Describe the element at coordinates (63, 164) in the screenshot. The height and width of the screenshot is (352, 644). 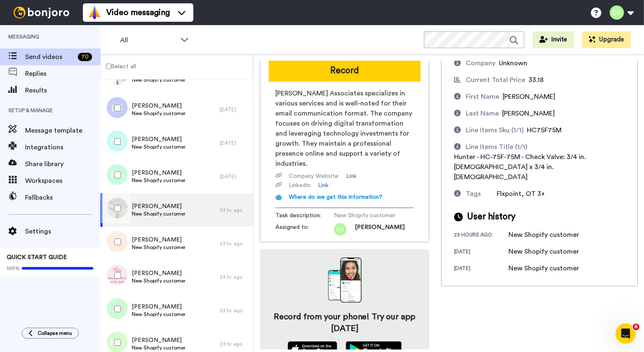
I see `span: Share library` at that location.